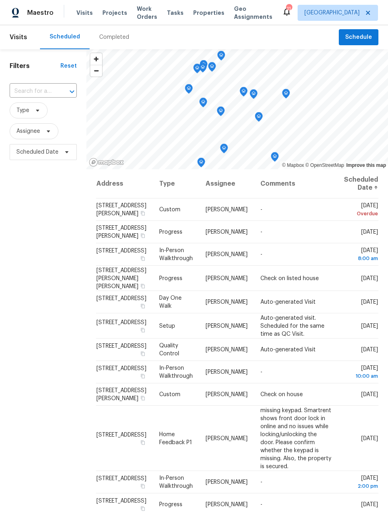 The width and height of the screenshot is (388, 513). Describe the element at coordinates (32, 91) in the screenshot. I see `input: Search for an address...` at that location.